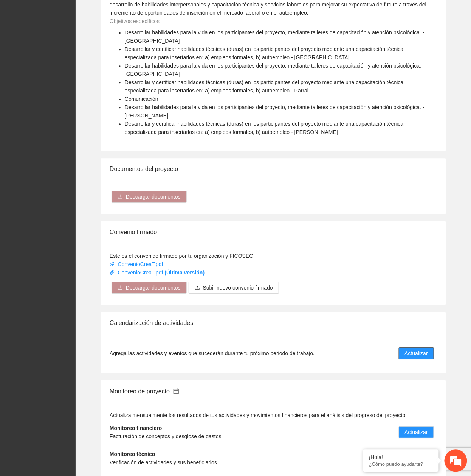 This screenshot has width=471, height=476. I want to click on span: upload, so click(197, 288).